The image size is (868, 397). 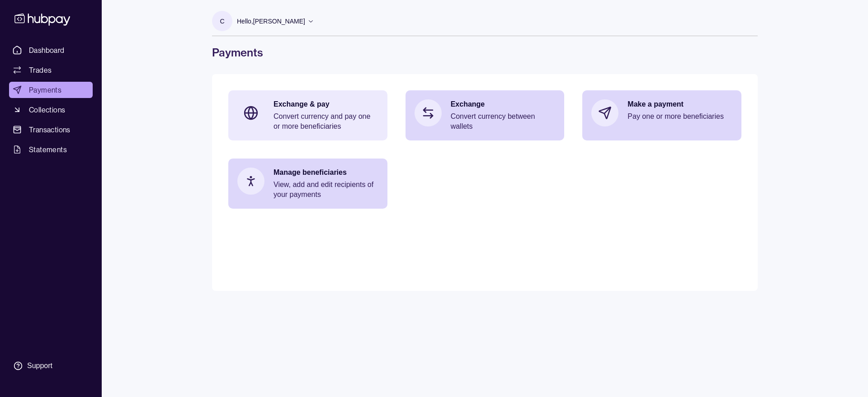 I want to click on p: Make a payment, so click(x=680, y=105).